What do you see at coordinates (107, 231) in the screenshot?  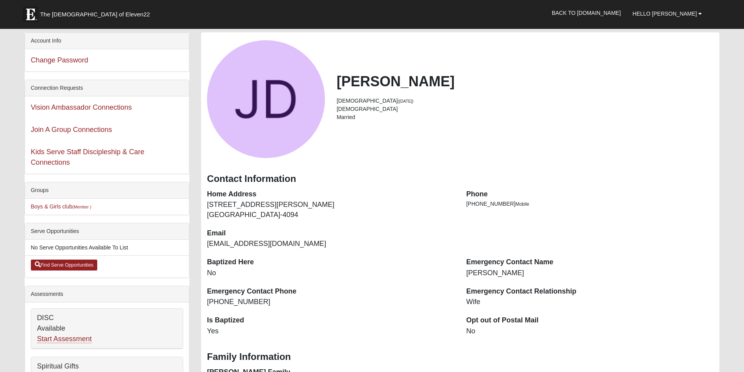 I see `div: Serve Opportunities` at bounding box center [107, 231].